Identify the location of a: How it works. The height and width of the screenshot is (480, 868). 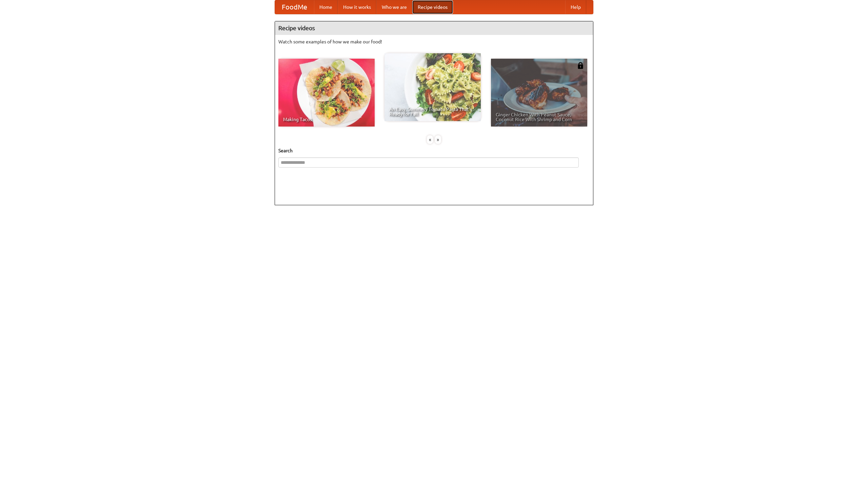
(357, 7).